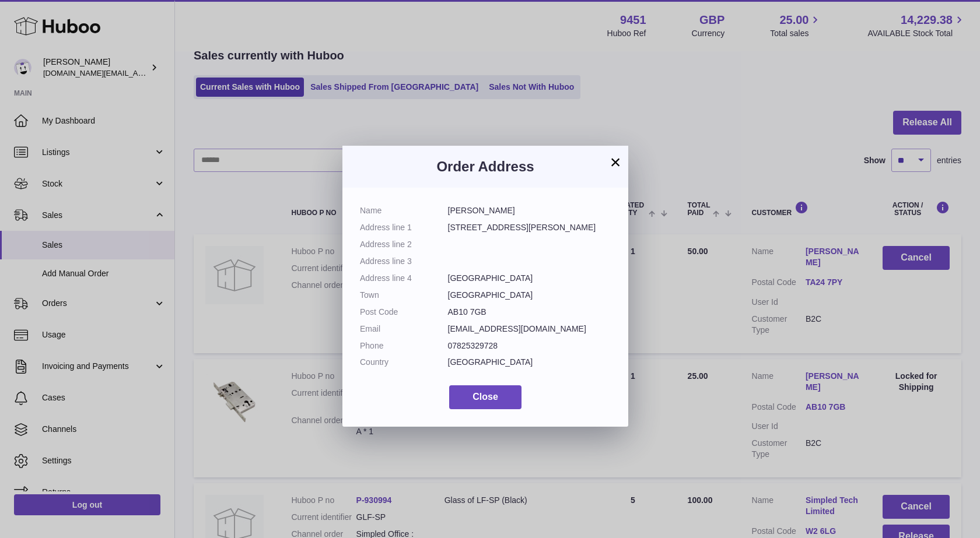 This screenshot has height=538, width=980. What do you see at coordinates (485, 397) in the screenshot?
I see `button: Close` at bounding box center [485, 397].